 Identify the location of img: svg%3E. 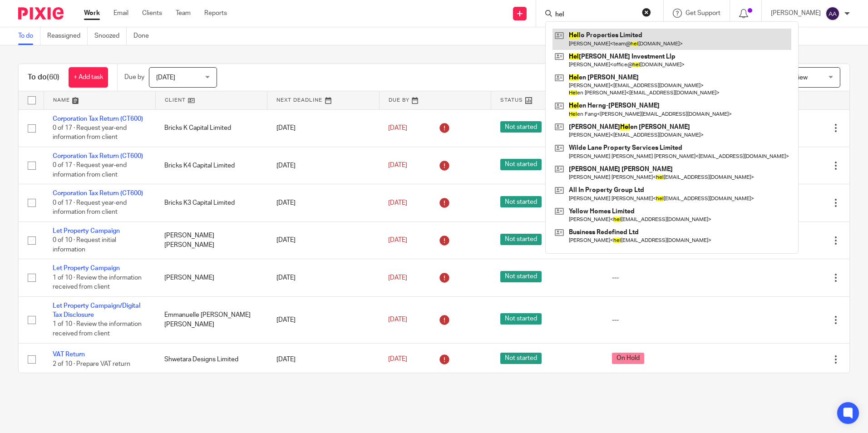
(833, 13).